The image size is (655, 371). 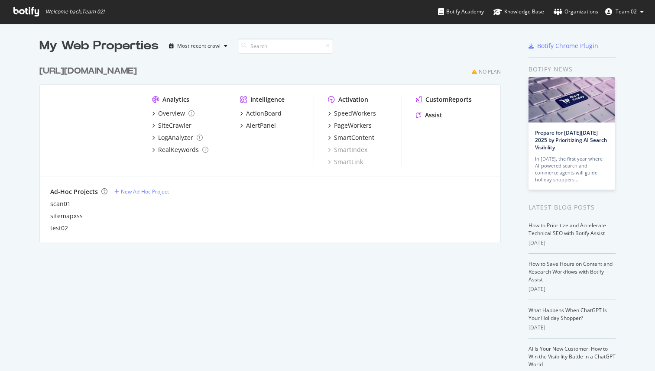 I want to click on a: test02, so click(x=59, y=228).